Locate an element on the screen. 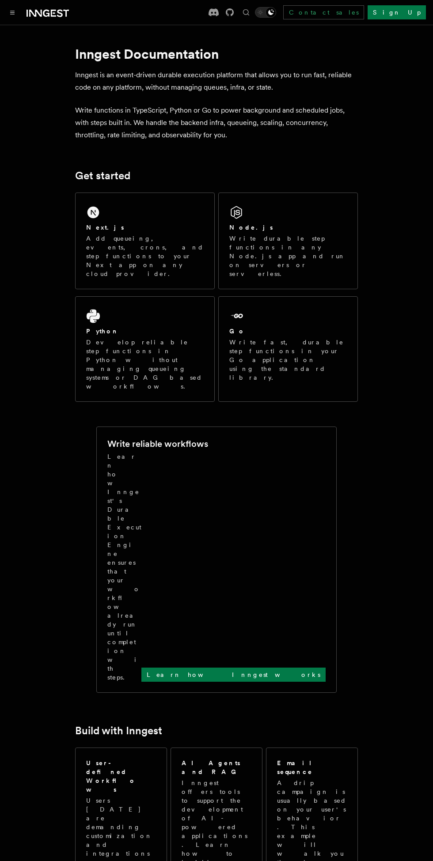  h1: Inngest Documentation is located at coordinates (216, 54).